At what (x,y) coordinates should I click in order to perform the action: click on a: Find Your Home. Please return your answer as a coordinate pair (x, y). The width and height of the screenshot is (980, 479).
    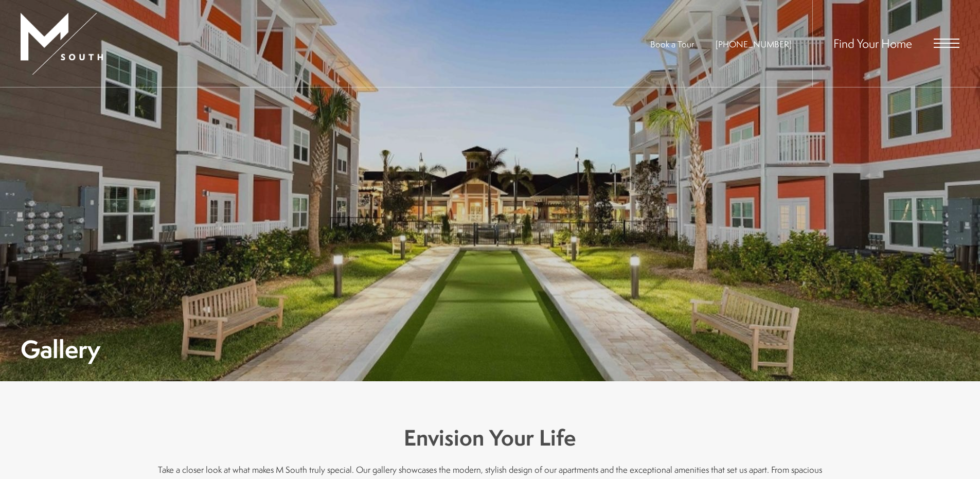
    Looking at the image, I should click on (873, 44).